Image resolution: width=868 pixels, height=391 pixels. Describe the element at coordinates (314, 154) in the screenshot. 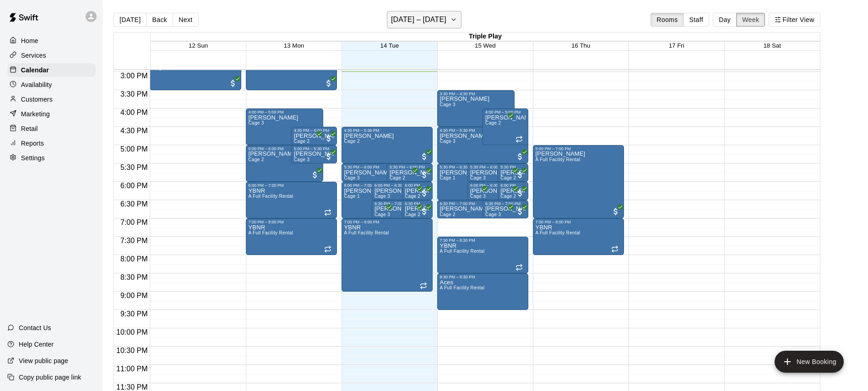

I see `div: 5:00 PM – 5:30 PM: Eric Mandell` at that location.